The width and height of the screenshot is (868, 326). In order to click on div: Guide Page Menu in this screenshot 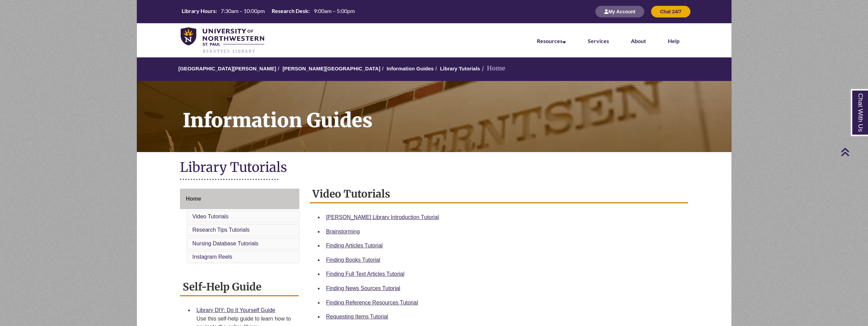, I will do `click(239, 227)`.